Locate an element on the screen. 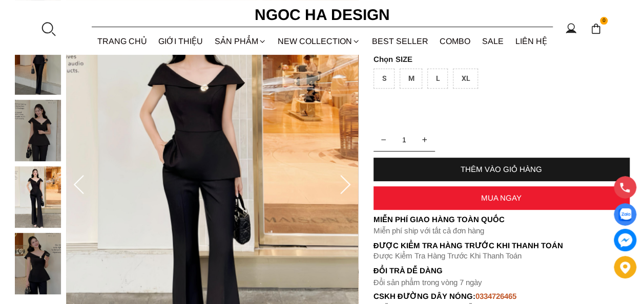 This screenshot has width=644, height=304. img: img-CART-ICON-ksit0nf1 is located at coordinates (596, 28).